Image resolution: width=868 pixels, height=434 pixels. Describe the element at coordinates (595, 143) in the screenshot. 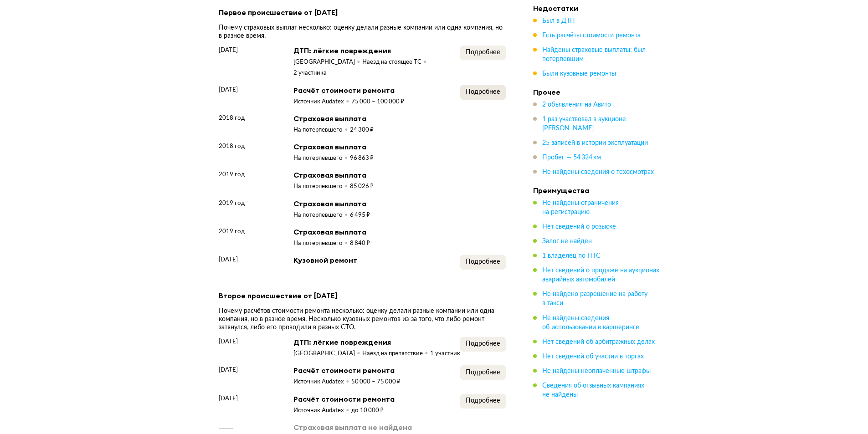

I see `span: 25 записей в истории эксплуатации` at that location.